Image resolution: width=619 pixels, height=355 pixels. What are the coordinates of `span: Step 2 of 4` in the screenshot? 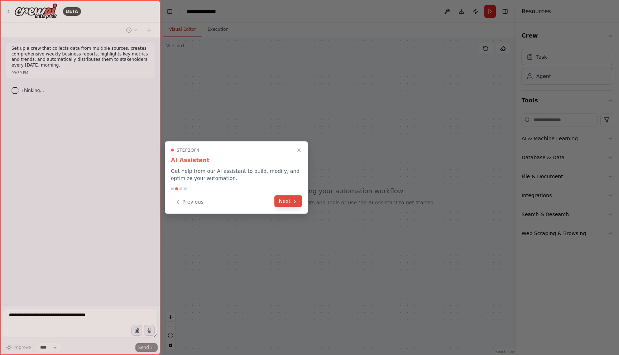 It's located at (188, 151).